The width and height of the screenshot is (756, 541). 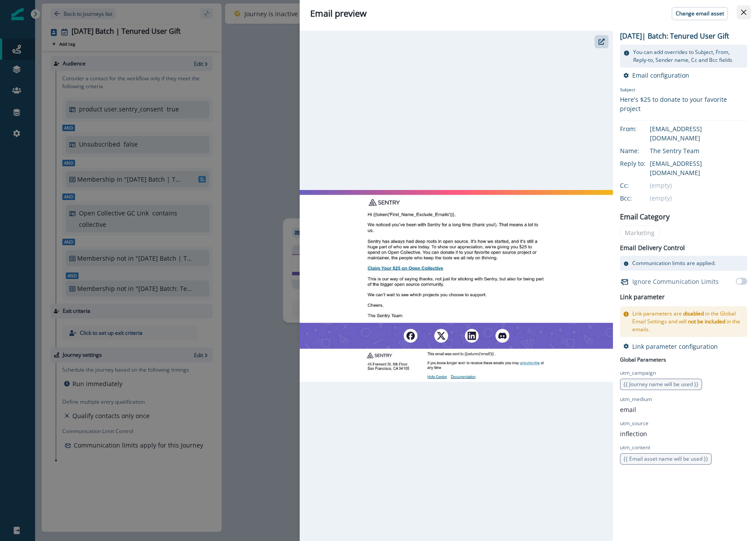 I want to click on button: Link parameter configuration, so click(x=671, y=346).